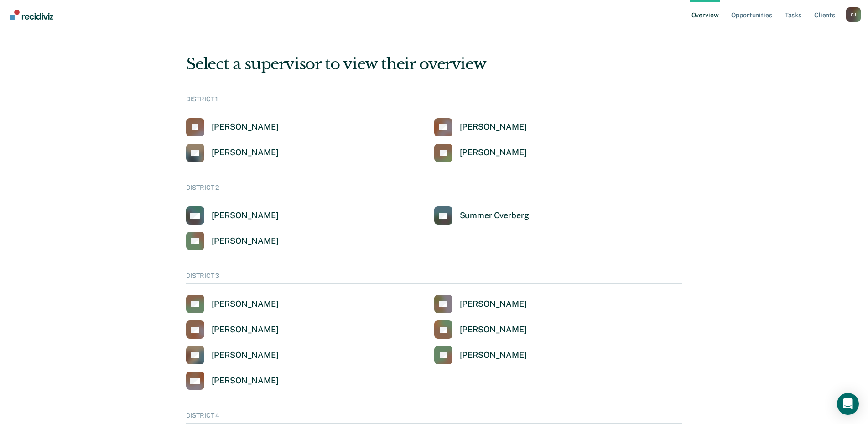 The width and height of the screenshot is (868, 424). I want to click on div: Summer Overberg, so click(495, 215).